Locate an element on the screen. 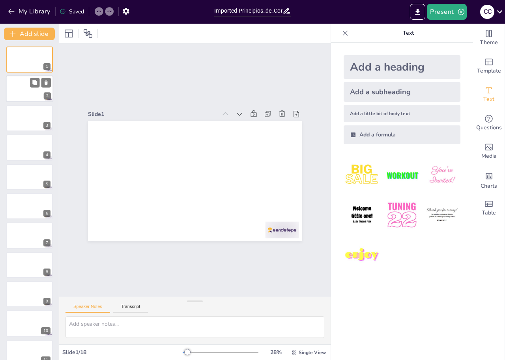 The image size is (505, 360). div: Add charts and graphs is located at coordinates (489, 180).